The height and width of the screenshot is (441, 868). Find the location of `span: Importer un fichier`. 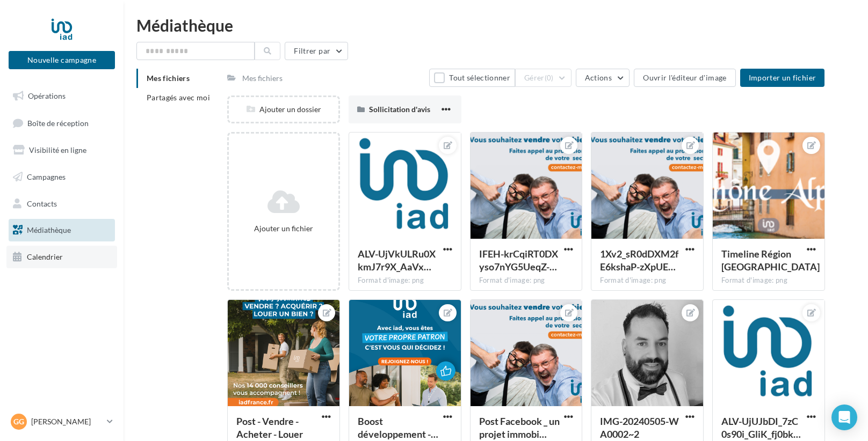

span: Importer un fichier is located at coordinates (782, 77).